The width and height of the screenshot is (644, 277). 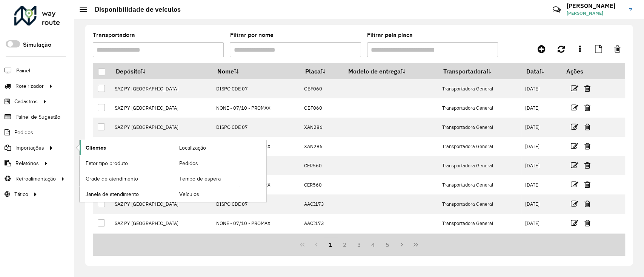 I want to click on a: Contato Rápido, so click(x=557, y=9).